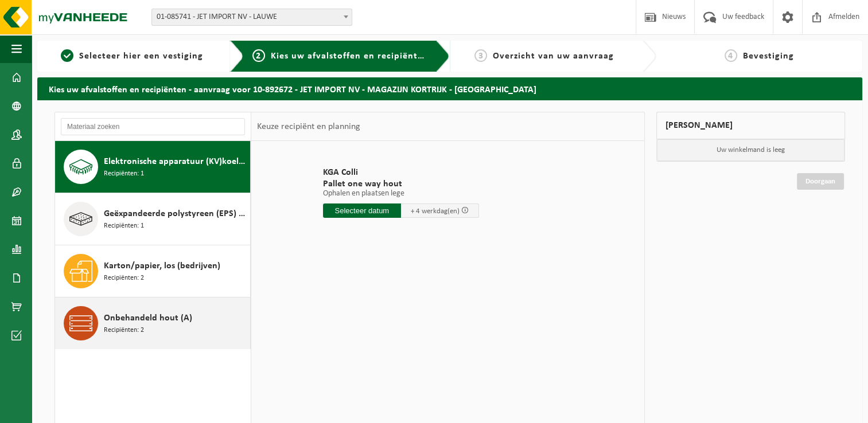 The image size is (868, 423). Describe the element at coordinates (175, 161) in the screenshot. I see `span: Elektronische apparatuur (KV)koelvries, industrieel` at that location.